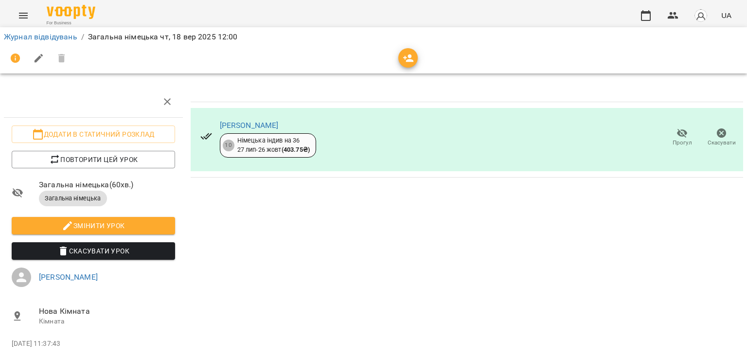 The width and height of the screenshot is (747, 359). I want to click on span: Загальна німецька, so click(73, 198).